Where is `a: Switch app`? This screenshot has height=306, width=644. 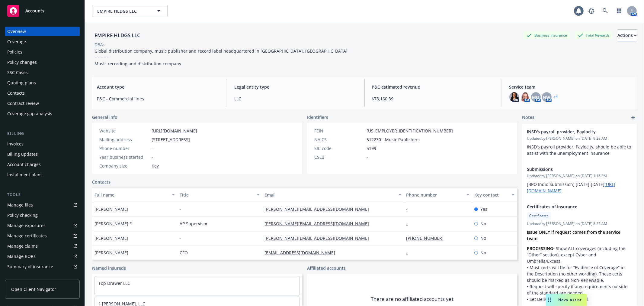
a: Switch app is located at coordinates (619, 11).